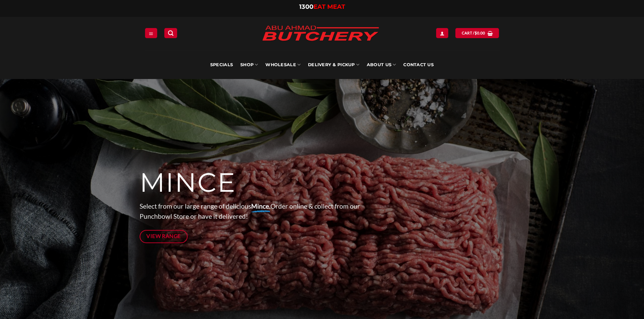 This screenshot has width=644, height=319. Describe the element at coordinates (283, 65) in the screenshot. I see `a: Wholesale` at that location.